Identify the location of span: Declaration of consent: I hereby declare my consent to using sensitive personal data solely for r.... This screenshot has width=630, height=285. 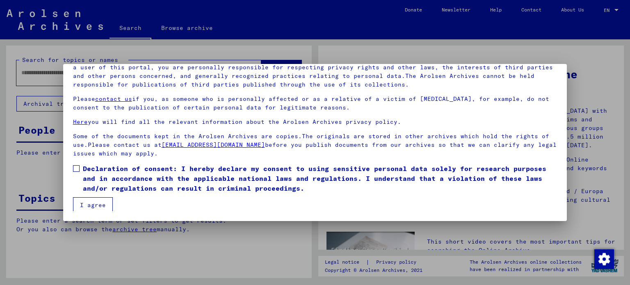
(320, 178).